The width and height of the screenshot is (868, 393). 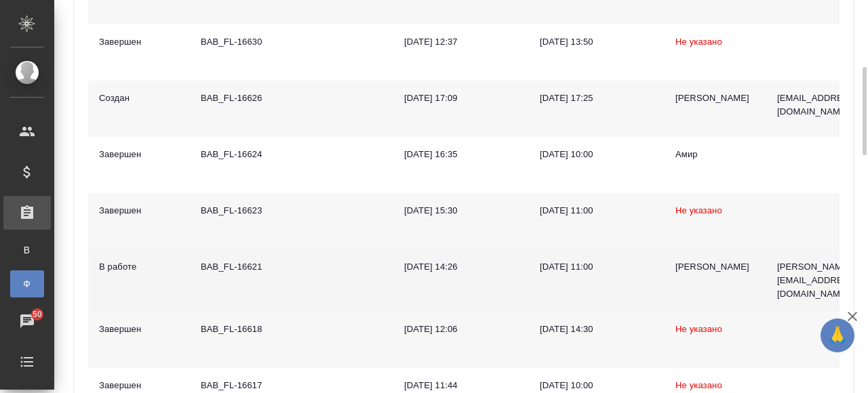 What do you see at coordinates (240, 211) in the screenshot?
I see `div: BAB_FL-16623` at bounding box center [240, 211].